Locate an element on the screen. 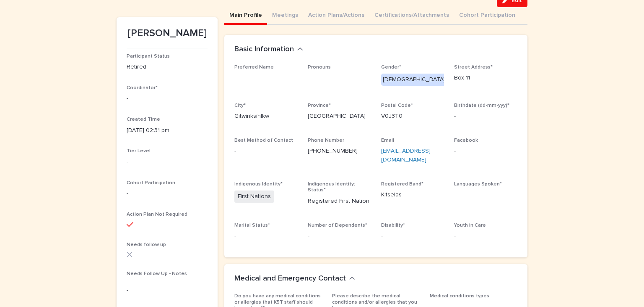 The image size is (644, 307). span: Gender* is located at coordinates (392, 67).